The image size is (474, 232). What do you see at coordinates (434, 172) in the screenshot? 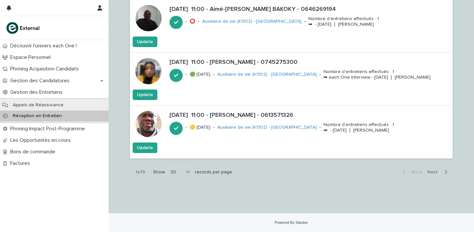
I see `span: Next` at bounding box center [434, 172].